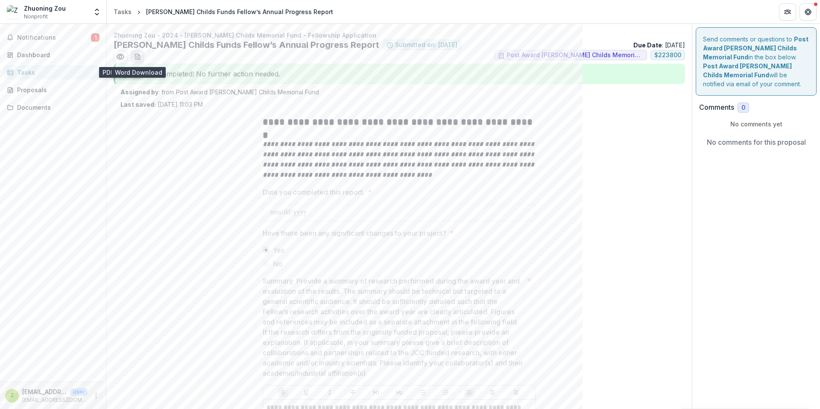 The width and height of the screenshot is (820, 409). I want to click on a: Dashboard, so click(53, 55).